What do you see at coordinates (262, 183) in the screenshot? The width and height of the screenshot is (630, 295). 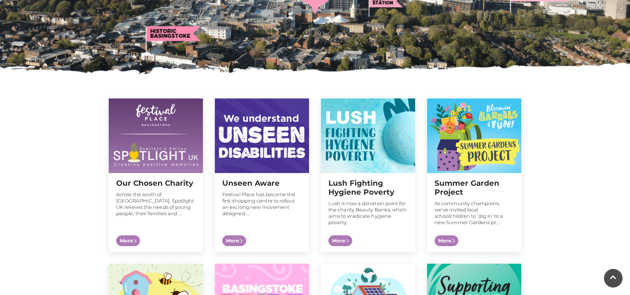 I see `h2: Unseen Aware` at bounding box center [262, 183].